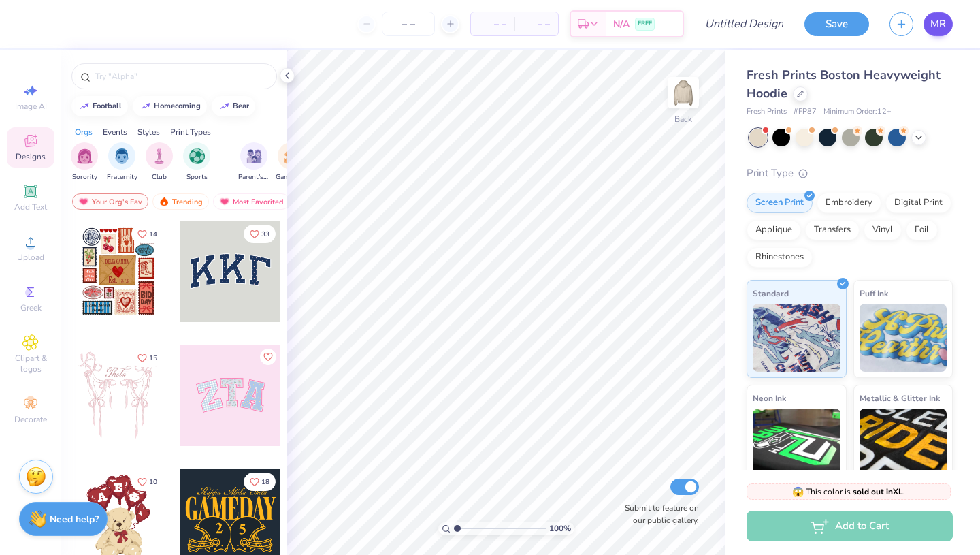 The image size is (980, 555). I want to click on button: bear, so click(234, 106).